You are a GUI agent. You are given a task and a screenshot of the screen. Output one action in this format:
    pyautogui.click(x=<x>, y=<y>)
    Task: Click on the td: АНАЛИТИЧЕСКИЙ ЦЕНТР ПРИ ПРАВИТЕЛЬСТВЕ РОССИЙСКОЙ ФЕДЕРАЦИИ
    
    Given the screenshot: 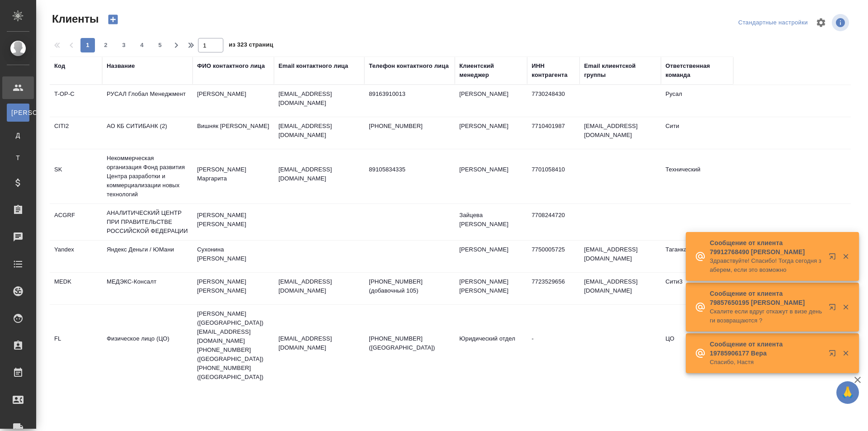 What is the action you would take?
    pyautogui.click(x=147, y=222)
    